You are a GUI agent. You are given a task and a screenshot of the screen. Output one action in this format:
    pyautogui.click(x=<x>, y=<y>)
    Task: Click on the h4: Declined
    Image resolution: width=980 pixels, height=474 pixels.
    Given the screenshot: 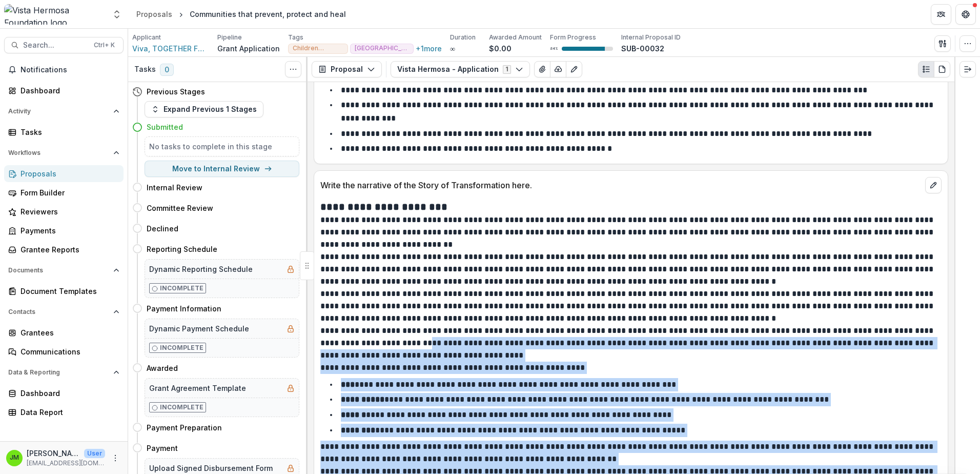 What is the action you would take?
    pyautogui.click(x=162, y=228)
    